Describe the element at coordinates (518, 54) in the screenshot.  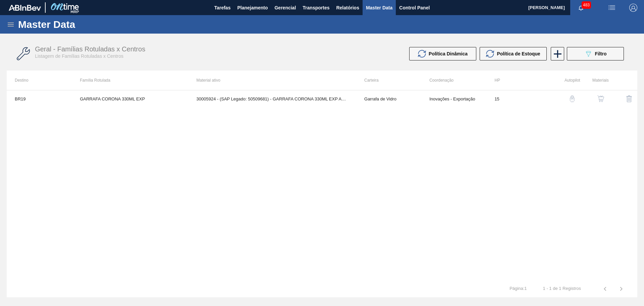
I see `span: Política de Estoque` at that location.